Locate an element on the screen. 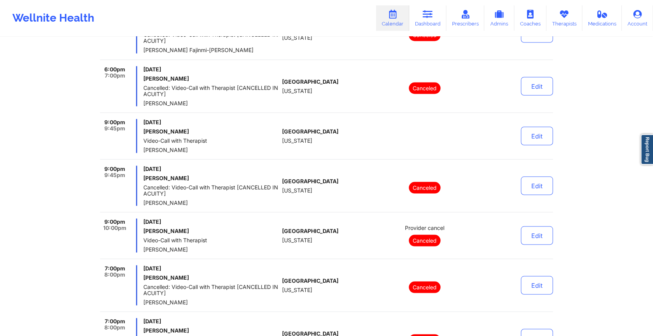 The width and height of the screenshot is (653, 336). a: Prescribers is located at coordinates (465, 18).